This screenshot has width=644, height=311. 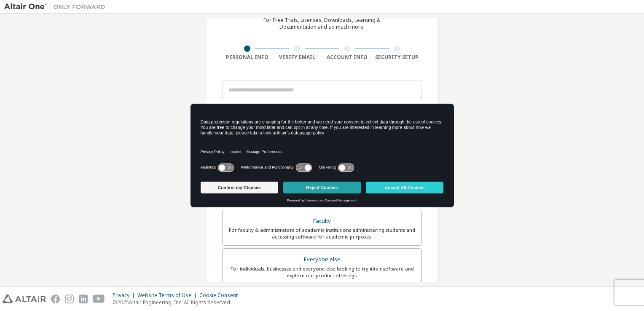 I want to click on div: Security Setup, so click(x=397, y=57).